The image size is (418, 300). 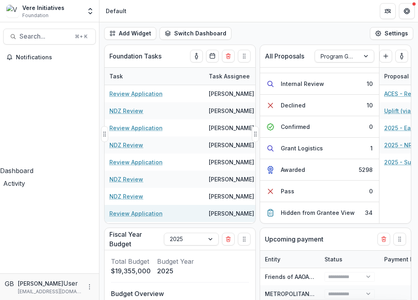 I want to click on button: Declined10, so click(x=319, y=105).